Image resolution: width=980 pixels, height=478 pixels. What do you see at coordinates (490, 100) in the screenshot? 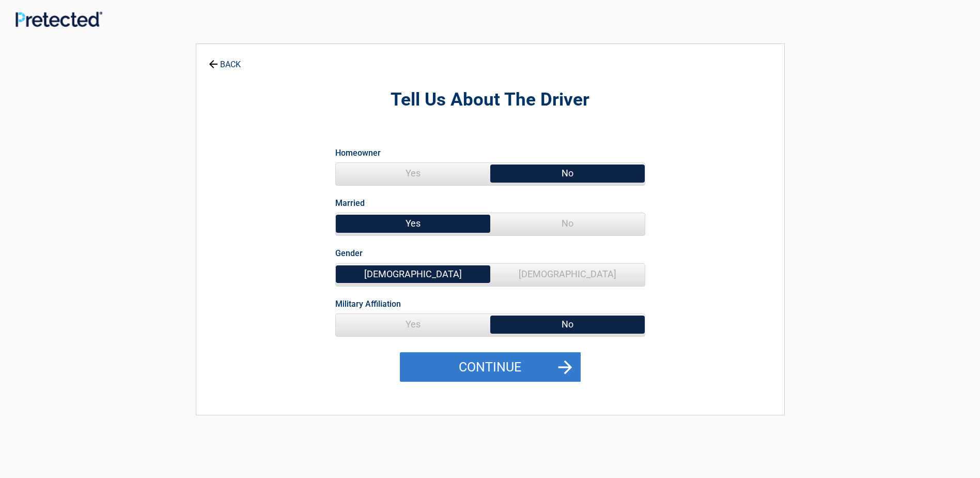
I see `h2: Tell Us About The Driver` at bounding box center [490, 100].